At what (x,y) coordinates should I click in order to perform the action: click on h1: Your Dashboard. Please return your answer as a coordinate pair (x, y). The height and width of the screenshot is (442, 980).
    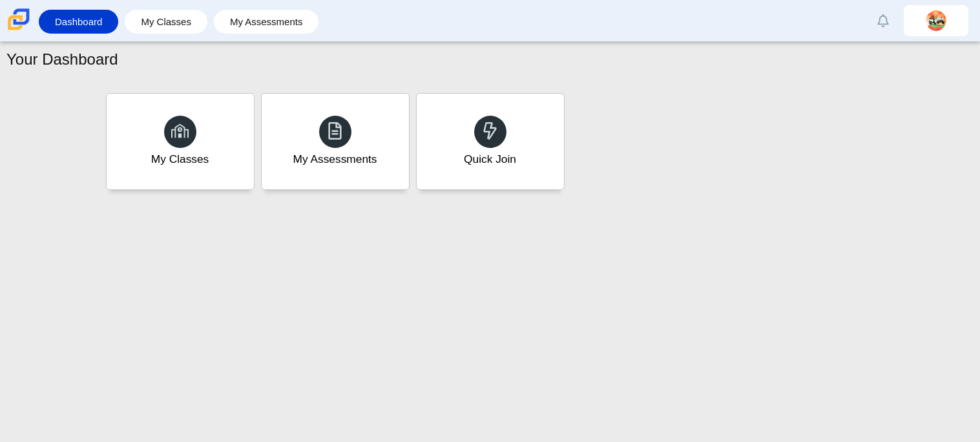
    Looking at the image, I should click on (62, 60).